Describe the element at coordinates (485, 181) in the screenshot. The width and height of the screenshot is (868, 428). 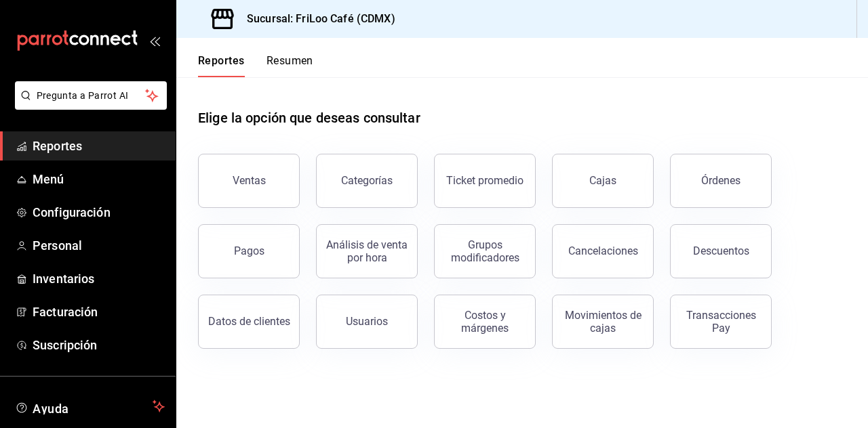
I see `button: Ticket promedio` at that location.